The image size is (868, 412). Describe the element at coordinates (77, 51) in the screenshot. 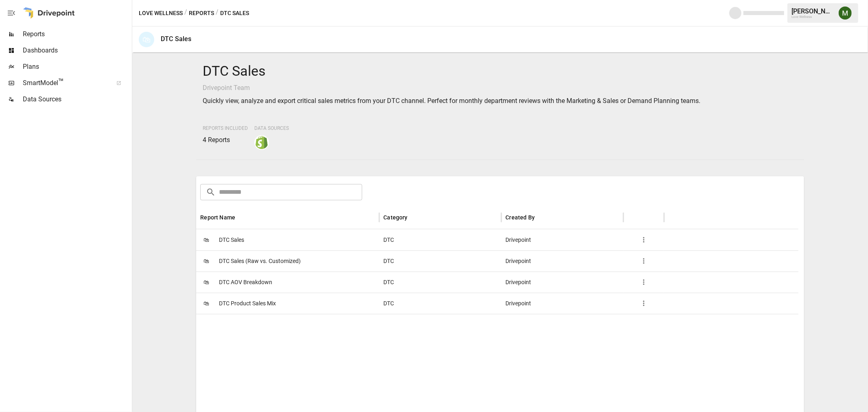

I see `span: Dashboards` at that location.